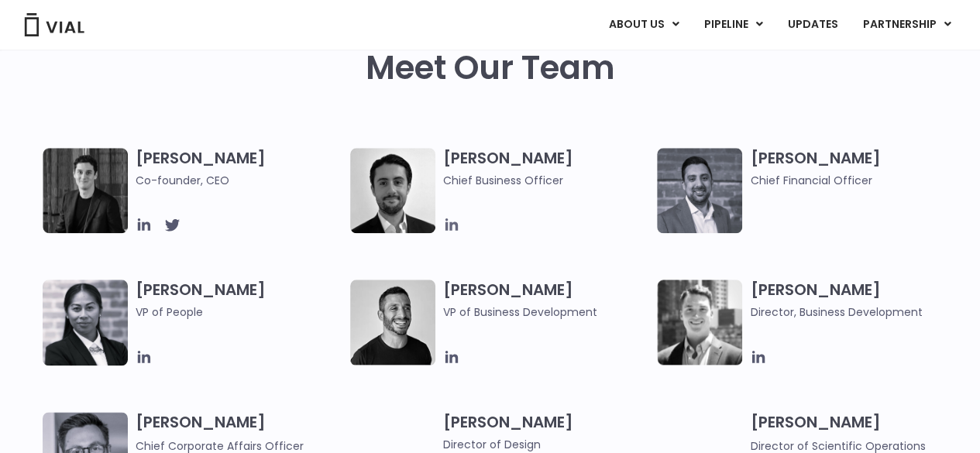 The width and height of the screenshot is (980, 453). I want to click on a: UPDATES, so click(813, 25).